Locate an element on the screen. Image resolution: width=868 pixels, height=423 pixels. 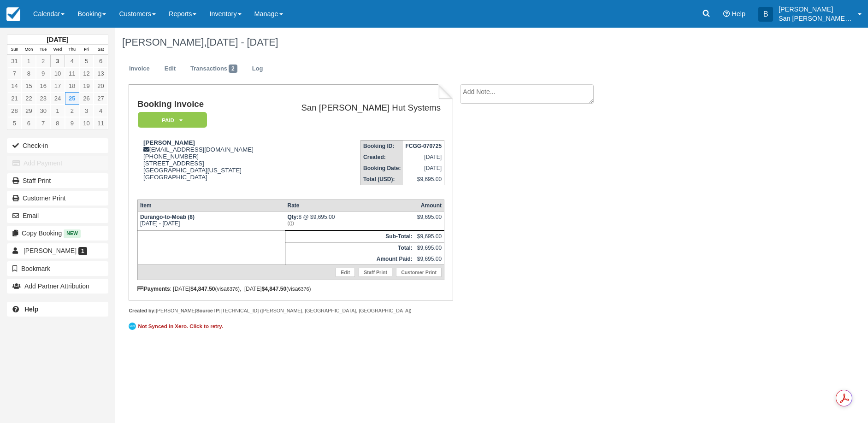
a: 21 is located at coordinates (14, 98).